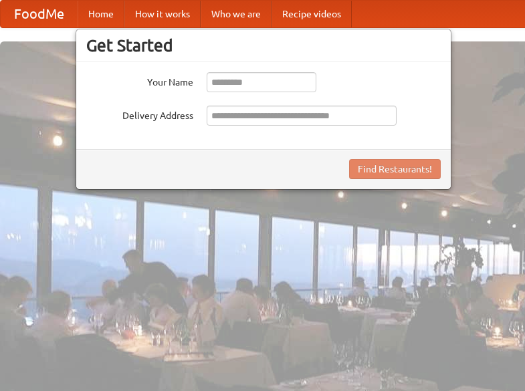 The height and width of the screenshot is (391, 525). I want to click on button: Find Restaurants!, so click(394, 169).